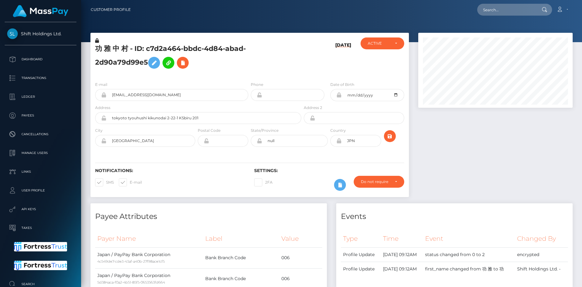  Describe the element at coordinates (469, 254) in the screenshot. I see `td: status changed from 0 to 2` at that location.